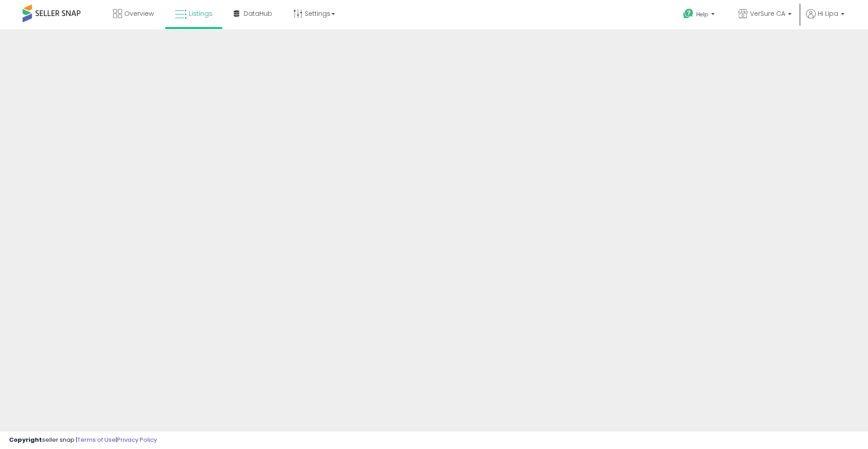  I want to click on a: Help, so click(700, 16).